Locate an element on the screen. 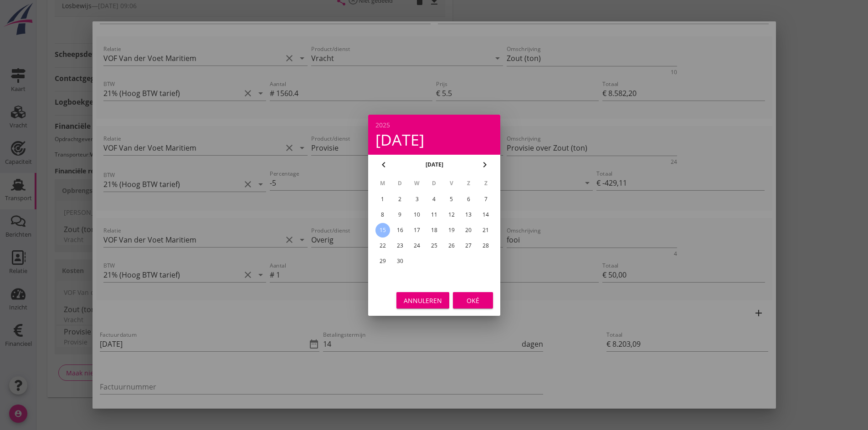 This screenshot has height=430, width=868. button: 28 is located at coordinates (486, 246).